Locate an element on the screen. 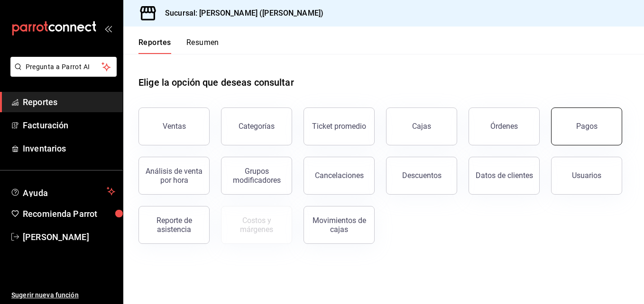 Image resolution: width=644 pixels, height=304 pixels. div: Pagos is located at coordinates (587, 126).